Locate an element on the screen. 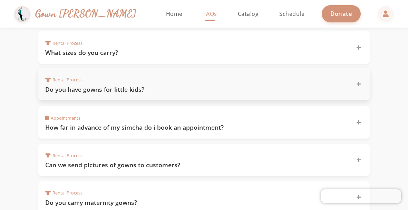 This screenshot has width=408, height=210. span: Appointments is located at coordinates (63, 118).